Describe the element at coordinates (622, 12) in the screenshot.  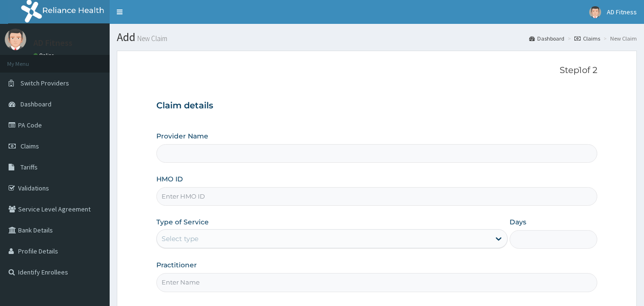
I see `span: AD Fitness` at that location.